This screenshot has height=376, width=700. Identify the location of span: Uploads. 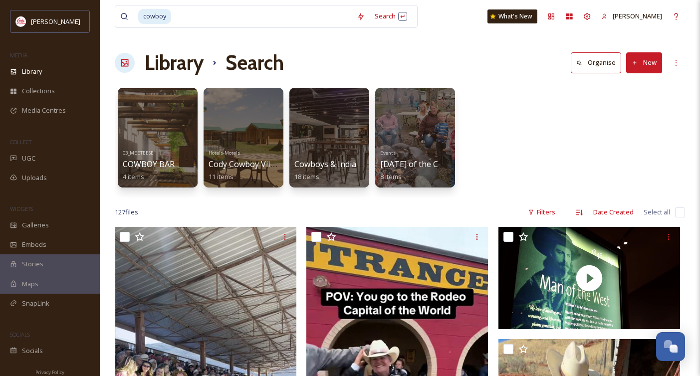
(34, 178).